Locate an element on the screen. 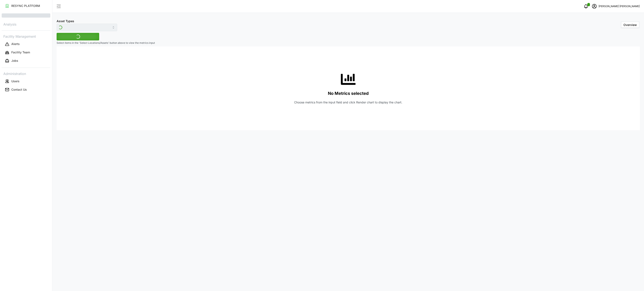  button: Alerts is located at coordinates (26, 44).